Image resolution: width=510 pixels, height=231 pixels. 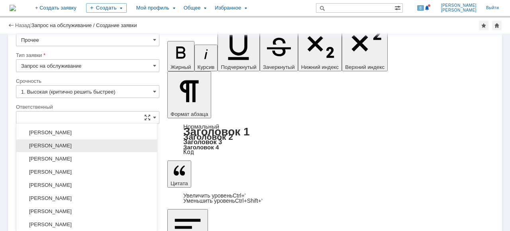 I want to click on a: Заголовок 1, so click(x=217, y=132).